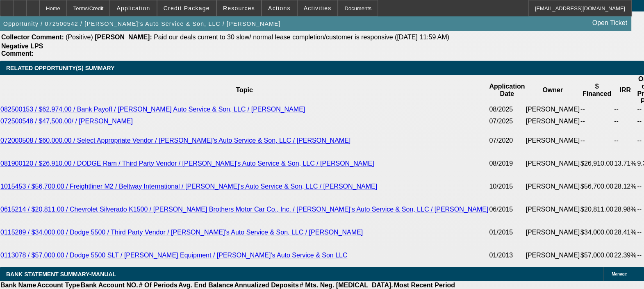 The height and width of the screenshot is (289, 644). I want to click on button: Activities, so click(318, 8).